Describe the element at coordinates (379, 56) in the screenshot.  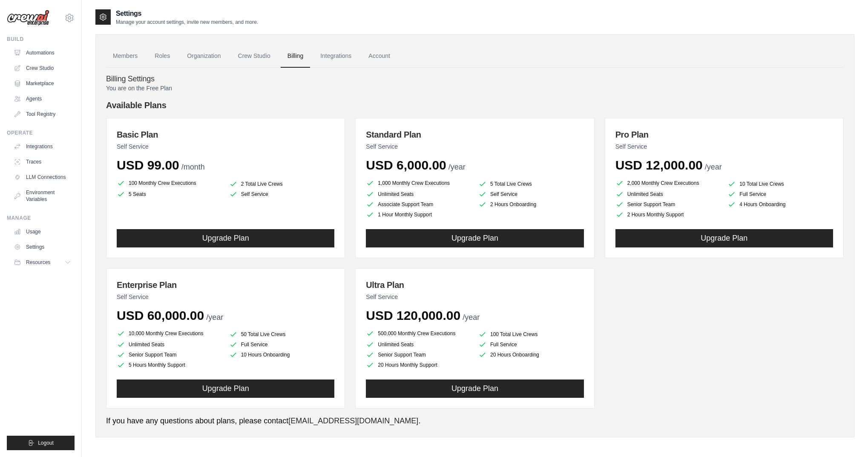
I see `a: Account` at that location.